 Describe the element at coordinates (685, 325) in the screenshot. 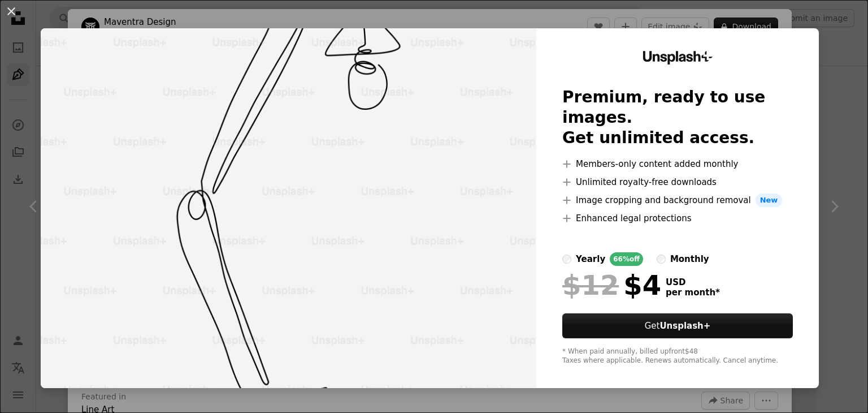

I see `strong: Unsplash+` at that location.